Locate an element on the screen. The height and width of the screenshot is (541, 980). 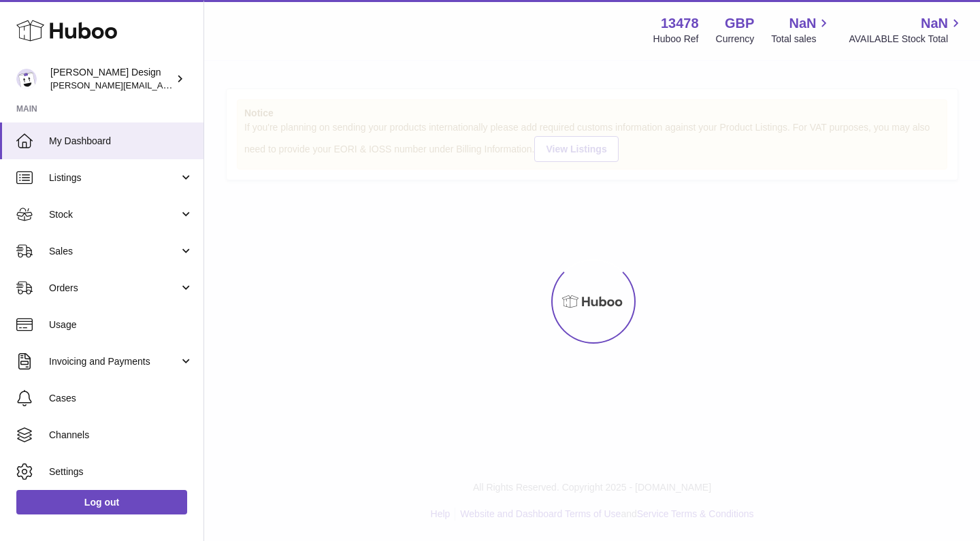
span: Sales is located at coordinates (114, 251).